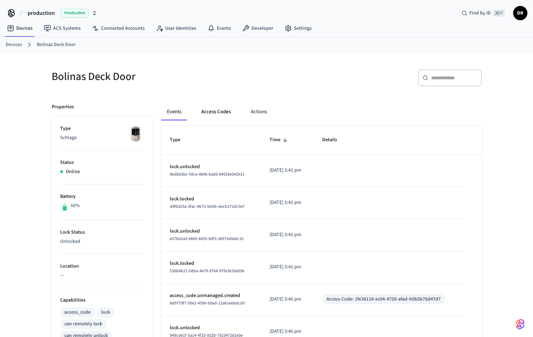 Image resolution: width=533 pixels, height=337 pixels. I want to click on a: Connected Accounts, so click(118, 28).